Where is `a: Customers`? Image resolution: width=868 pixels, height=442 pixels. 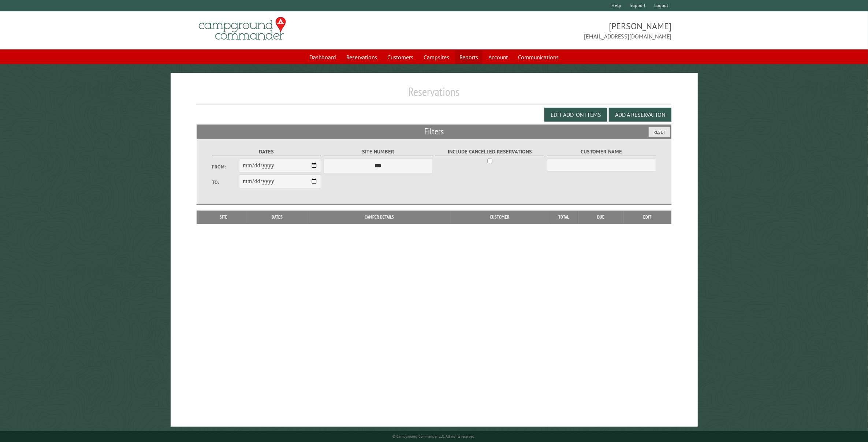 a: Customers is located at coordinates (400, 57).